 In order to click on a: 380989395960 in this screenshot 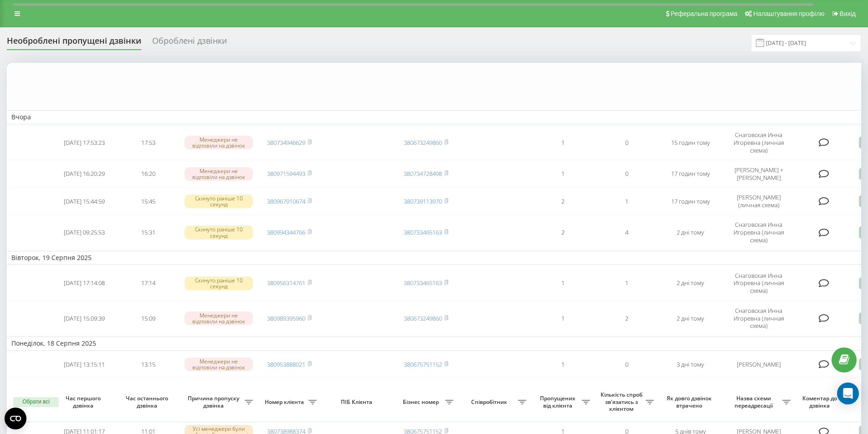, I will do `click(286, 319)`.